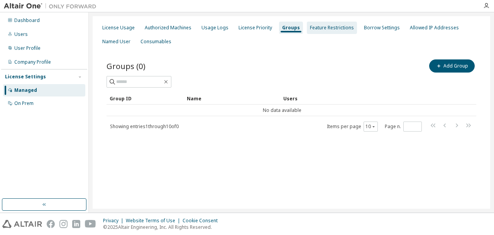 The image size is (494, 235). What do you see at coordinates (32, 62) in the screenshot?
I see `div: Company Profile` at bounding box center [32, 62].